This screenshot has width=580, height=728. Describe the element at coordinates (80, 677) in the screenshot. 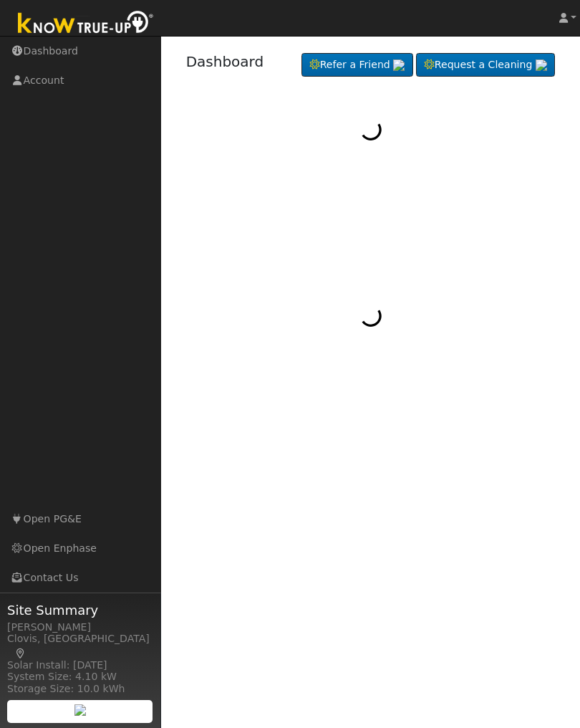

I see `div: System Size: 4.10 kW` at that location.